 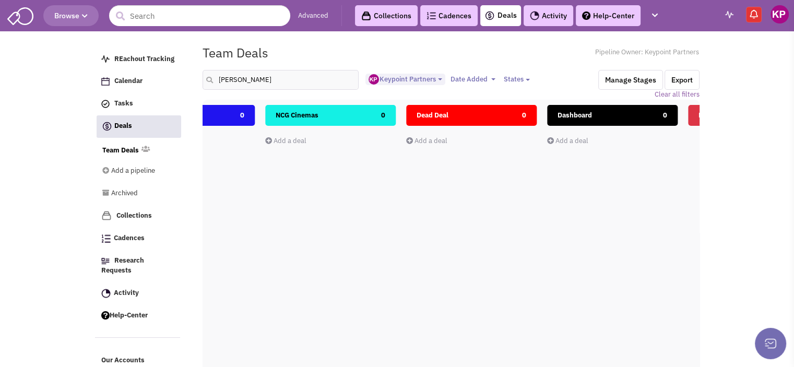 What do you see at coordinates (281, 80) in the screenshot?
I see `input: Search deals` at bounding box center [281, 80].